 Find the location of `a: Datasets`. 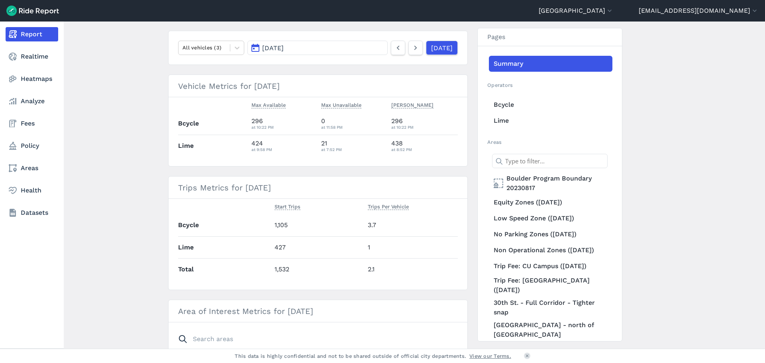

a: Datasets is located at coordinates (32, 213).